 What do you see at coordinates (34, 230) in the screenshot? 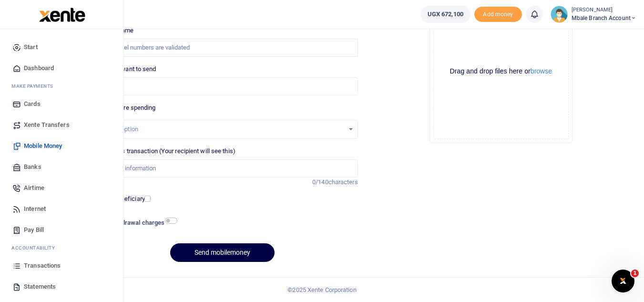
I see `span: Pay Bill` at bounding box center [34, 230].